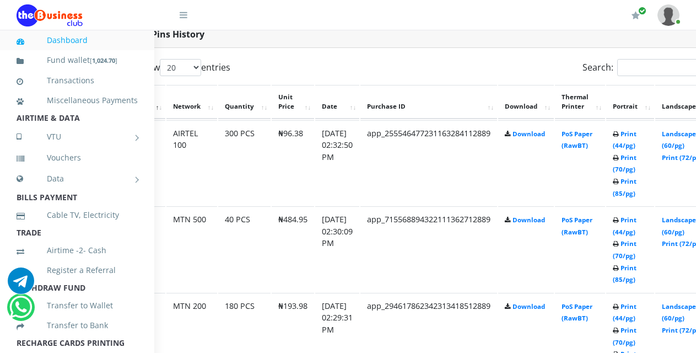 This screenshot has height=353, width=696. Describe the element at coordinates (77, 80) in the screenshot. I see `a: Transactions` at that location.